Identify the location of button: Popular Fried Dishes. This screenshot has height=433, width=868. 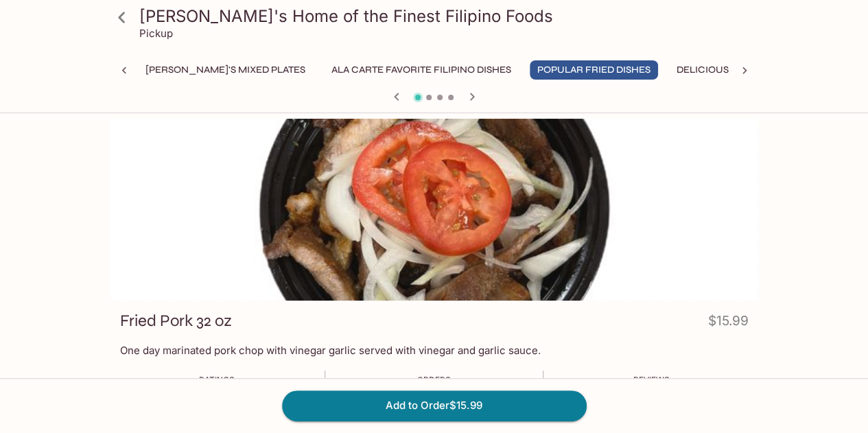
(594, 70).